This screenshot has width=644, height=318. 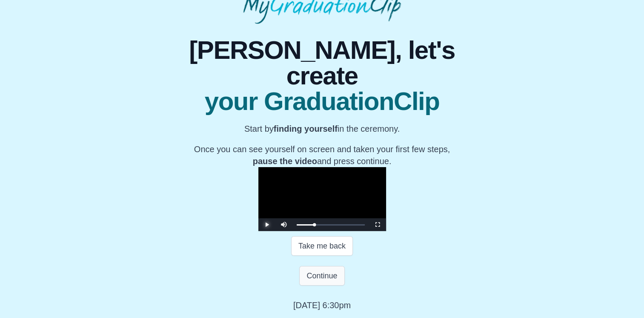 I want to click on button: Fullscreen, so click(x=378, y=225).